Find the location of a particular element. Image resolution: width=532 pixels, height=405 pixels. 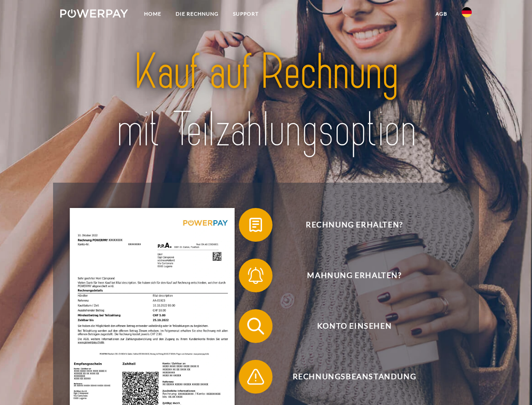

button: Rechnungsbeanstandung is located at coordinates (348, 377).